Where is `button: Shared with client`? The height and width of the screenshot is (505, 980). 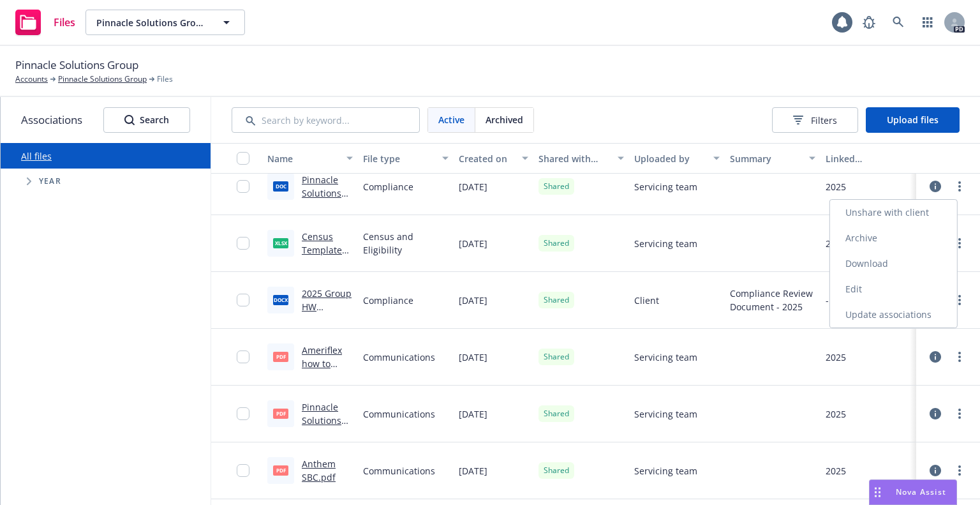
button: Shared with client is located at coordinates (581, 158).